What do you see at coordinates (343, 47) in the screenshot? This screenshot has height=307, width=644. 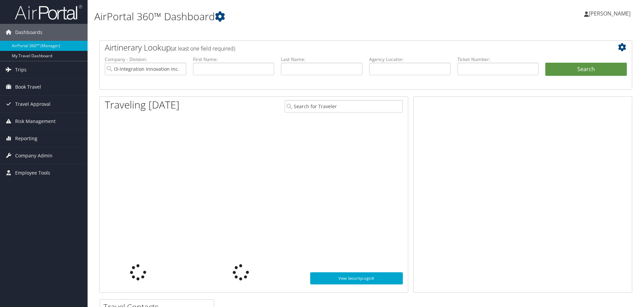 I see `h2: Airtinerary Lookup` at bounding box center [343, 47].